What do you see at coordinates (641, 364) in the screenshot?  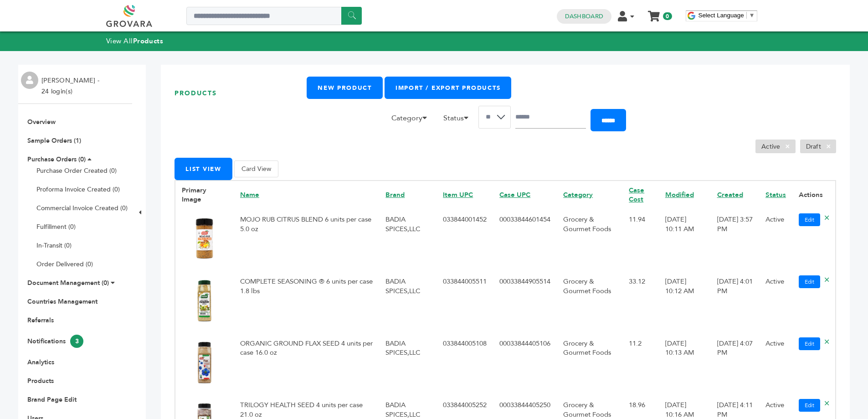 I see `td: 11.2` at bounding box center [641, 364].